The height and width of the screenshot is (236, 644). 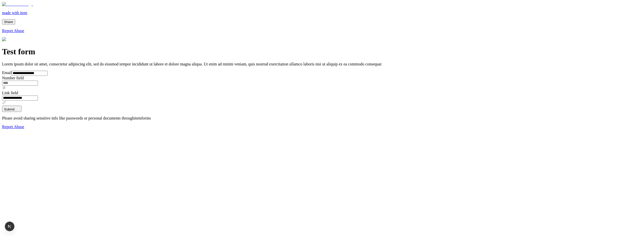 What do you see at coordinates (12, 109) in the screenshot?
I see `button: Submit` at bounding box center [12, 109].